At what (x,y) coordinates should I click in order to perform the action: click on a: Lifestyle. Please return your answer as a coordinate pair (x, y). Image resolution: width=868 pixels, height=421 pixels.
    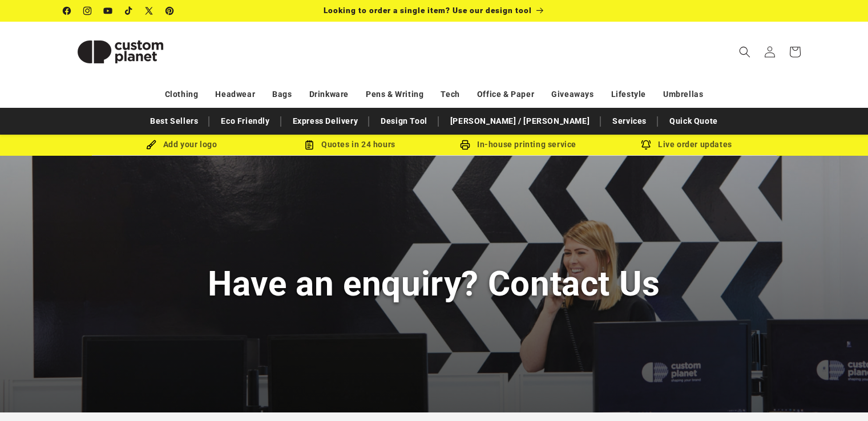
    Looking at the image, I should click on (629, 94).